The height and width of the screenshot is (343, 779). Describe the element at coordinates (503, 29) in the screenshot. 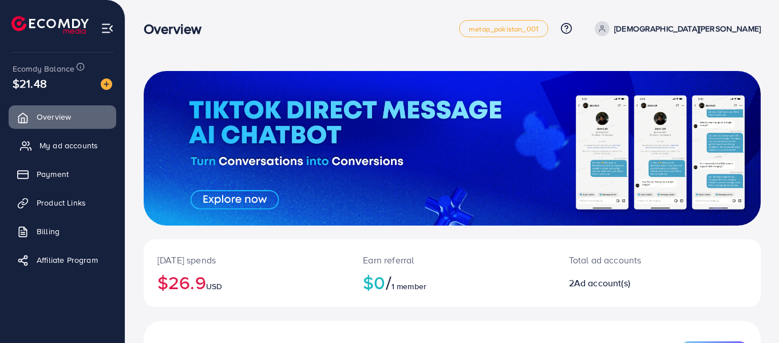

I see `a: metap_pakistan_001` at that location.